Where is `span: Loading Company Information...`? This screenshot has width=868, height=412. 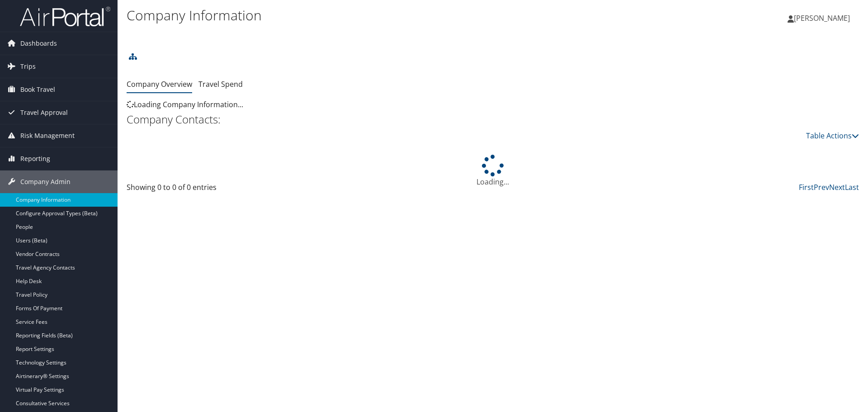 span: Loading Company Information... is located at coordinates (185, 104).